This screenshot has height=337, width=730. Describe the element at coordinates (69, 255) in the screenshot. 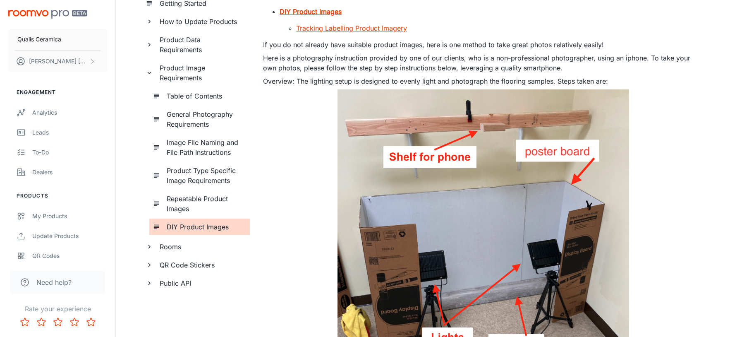

I see `div: QR Codes` at that location.